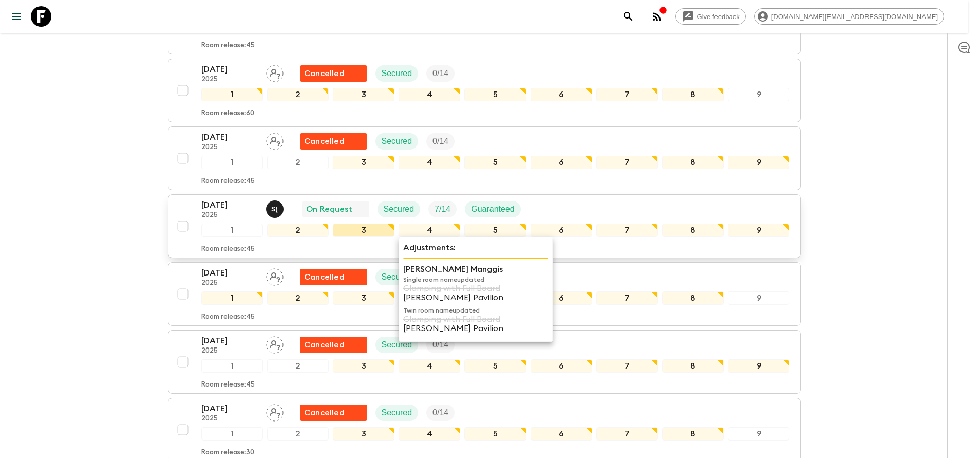 This screenshot has height=458, width=980. Describe the element at coordinates (16, 16) in the screenshot. I see `button: menu` at that location.